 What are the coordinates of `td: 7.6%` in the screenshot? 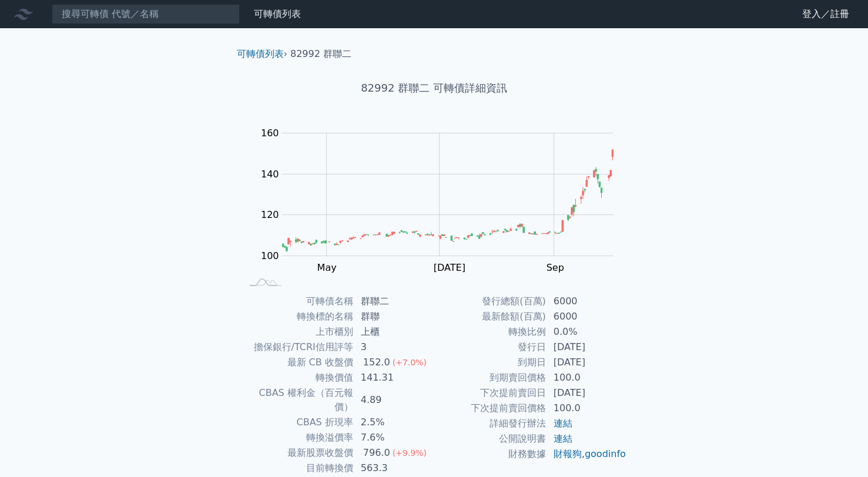 It's located at (394, 438).